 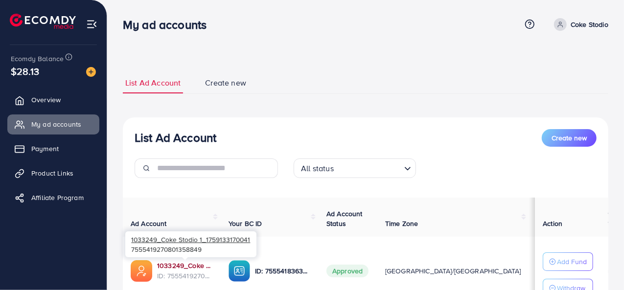 I want to click on p: Coke Stodio, so click(x=590, y=24).